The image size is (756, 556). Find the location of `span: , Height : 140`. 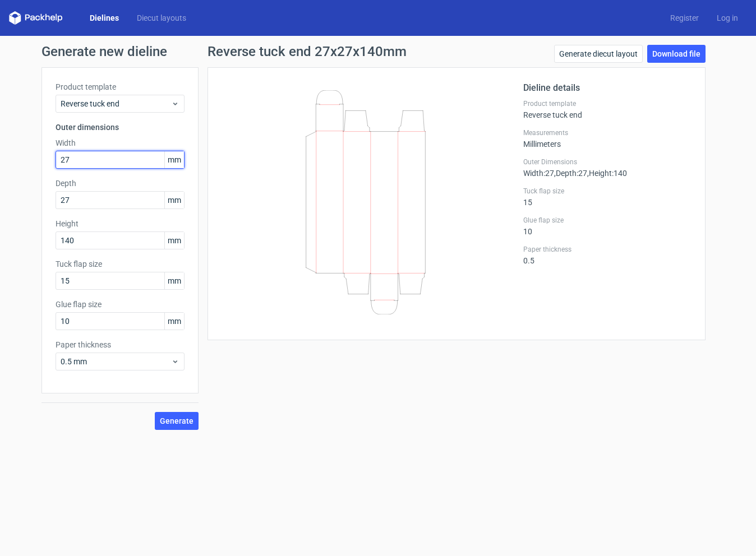

span: , Height : 140 is located at coordinates (606, 174).